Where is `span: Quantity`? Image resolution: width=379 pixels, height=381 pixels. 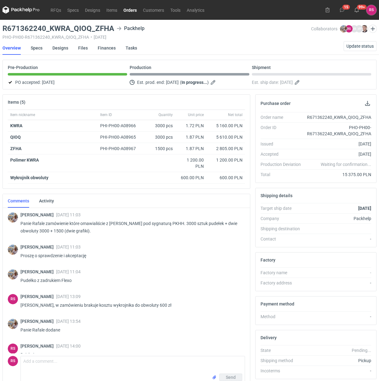
span: Quantity is located at coordinates (165, 115).